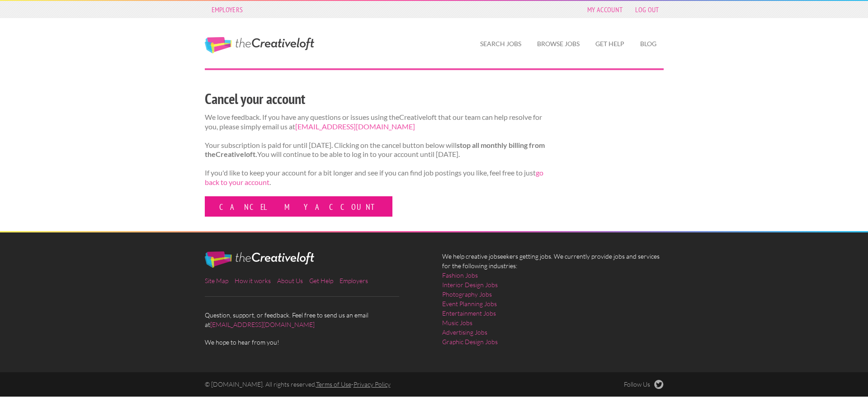 This screenshot has width=868, height=412. I want to click on a: Music Jobs, so click(456, 322).